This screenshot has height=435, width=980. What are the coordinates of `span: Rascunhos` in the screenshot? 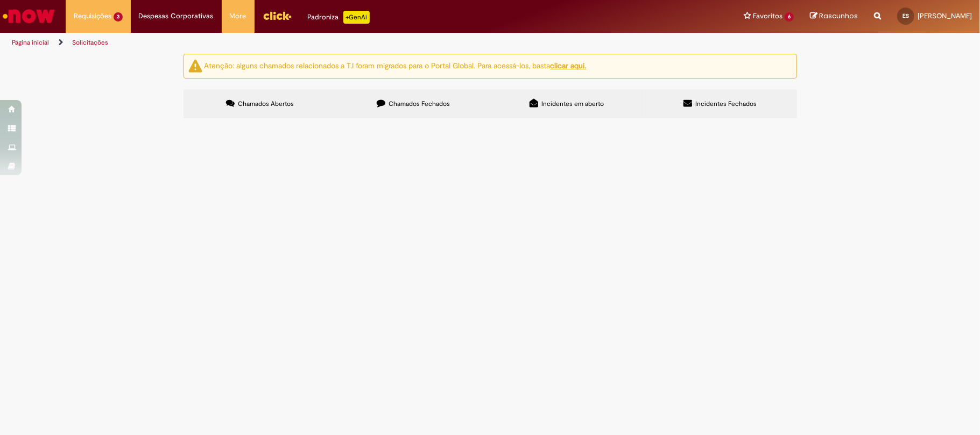 It's located at (839, 16).